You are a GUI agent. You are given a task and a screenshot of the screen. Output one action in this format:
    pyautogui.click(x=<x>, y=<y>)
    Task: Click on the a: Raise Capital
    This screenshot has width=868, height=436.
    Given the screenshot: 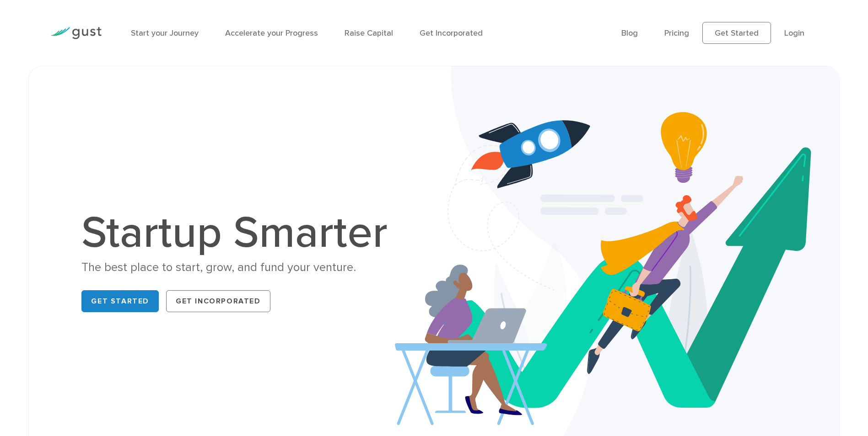 What is the action you would take?
    pyautogui.click(x=369, y=33)
    